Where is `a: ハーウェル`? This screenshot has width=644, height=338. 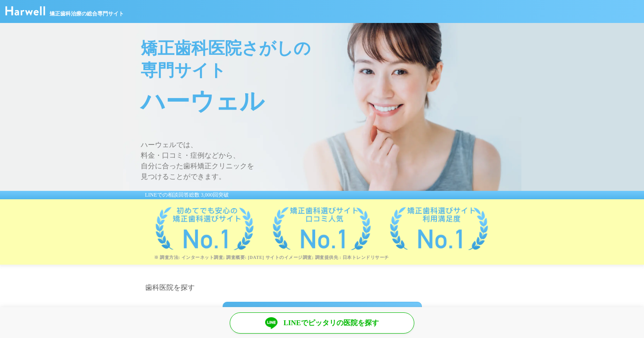
a: ハーウェル is located at coordinates (25, 13).